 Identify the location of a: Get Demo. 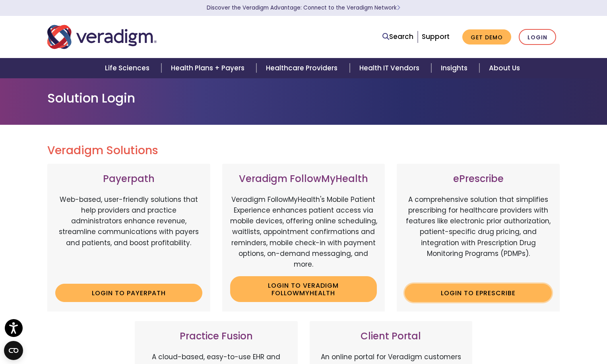
(487, 37).